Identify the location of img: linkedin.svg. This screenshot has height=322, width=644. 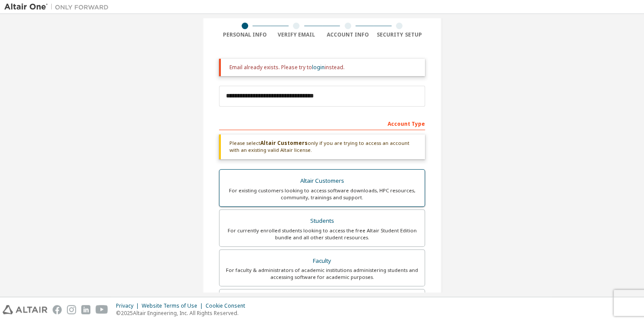
(86, 310).